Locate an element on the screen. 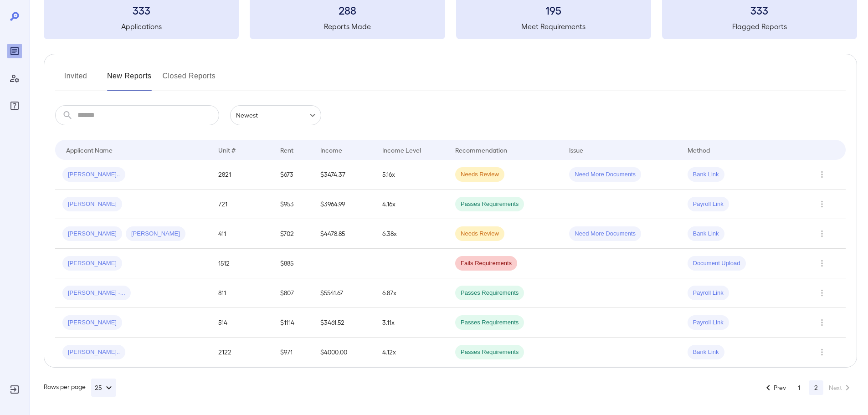 This screenshot has height=415, width=868. td: $807 is located at coordinates (292, 293).